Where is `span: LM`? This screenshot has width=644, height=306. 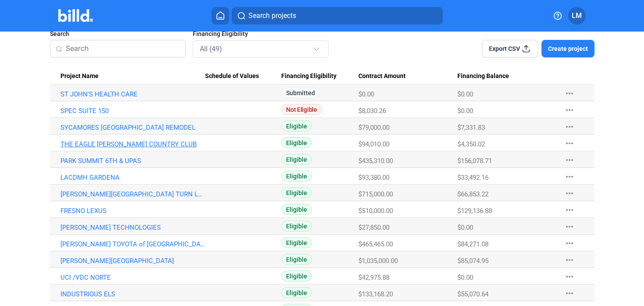 span: LM is located at coordinates (577, 16).